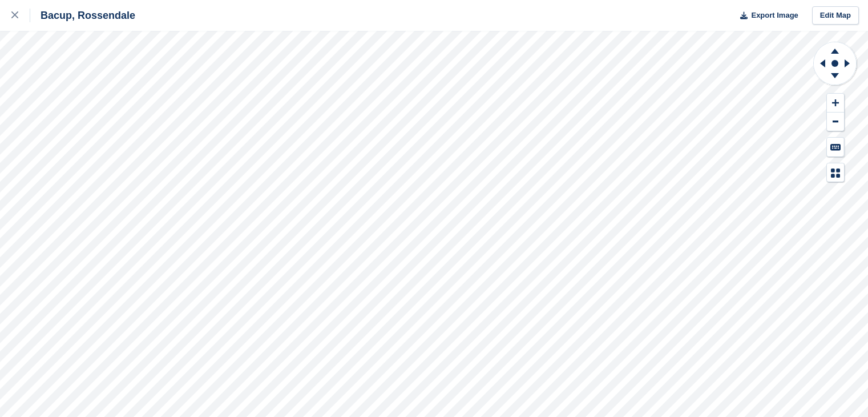 This screenshot has width=868, height=417. What do you see at coordinates (836, 172) in the screenshot?
I see `button: Map Legend` at bounding box center [836, 172].